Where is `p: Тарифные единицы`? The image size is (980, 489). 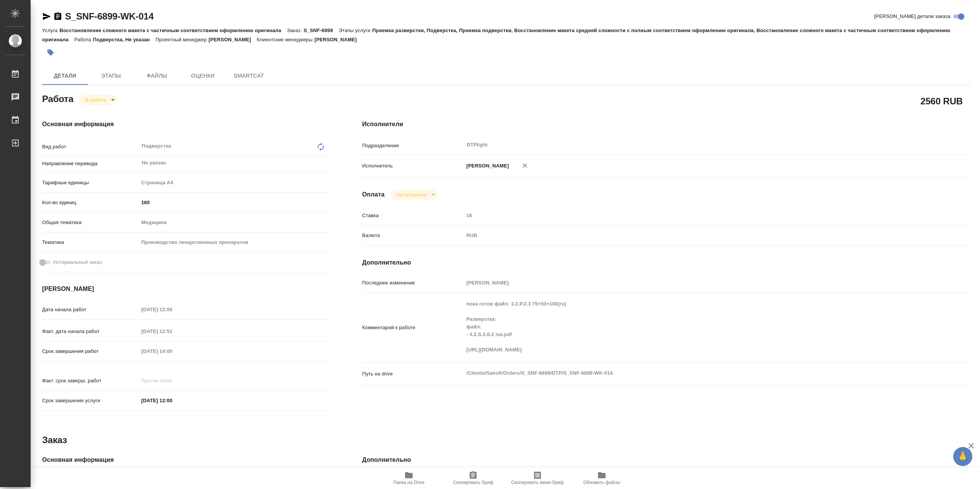
p: Тарифные единицы is located at coordinates (90, 183).